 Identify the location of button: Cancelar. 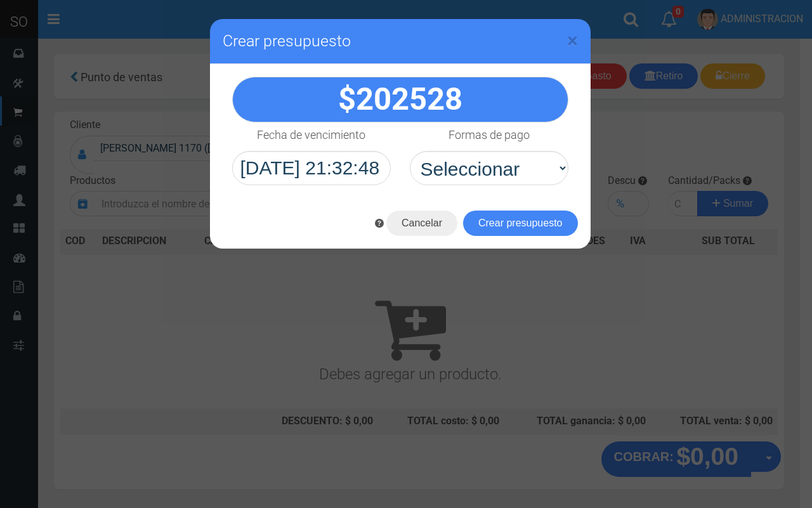
(422, 223).